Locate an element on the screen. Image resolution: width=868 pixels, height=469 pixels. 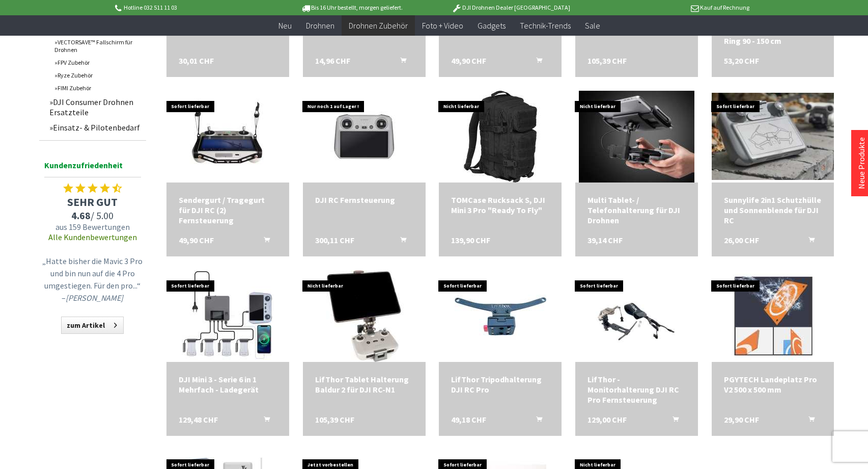
span: Gadgets is located at coordinates (491, 26).